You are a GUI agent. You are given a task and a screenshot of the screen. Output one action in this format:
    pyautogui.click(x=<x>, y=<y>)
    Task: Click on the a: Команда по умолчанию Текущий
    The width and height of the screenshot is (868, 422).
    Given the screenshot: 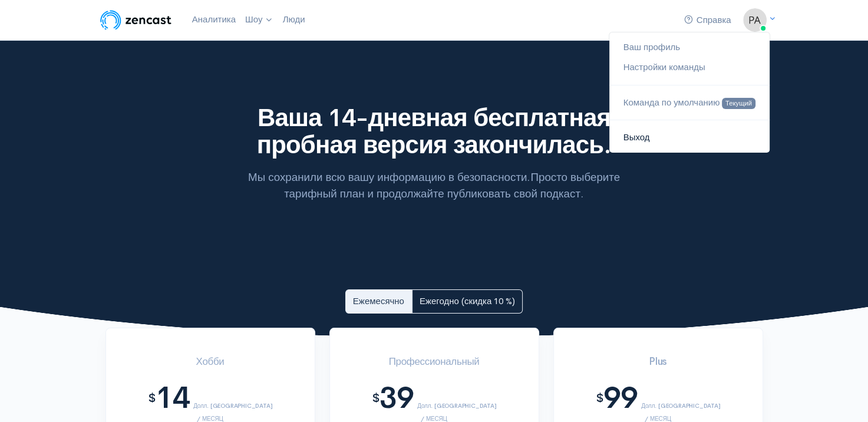 What is the action you would take?
    pyautogui.click(x=690, y=103)
    